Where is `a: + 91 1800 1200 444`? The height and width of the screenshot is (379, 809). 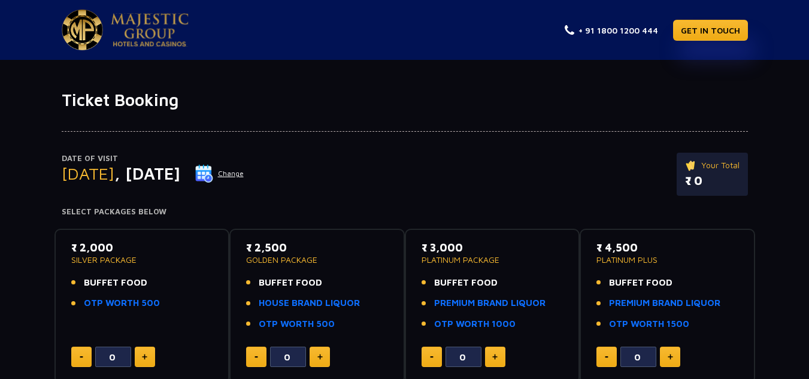
a: + 91 1800 1200 444 is located at coordinates (611, 30).